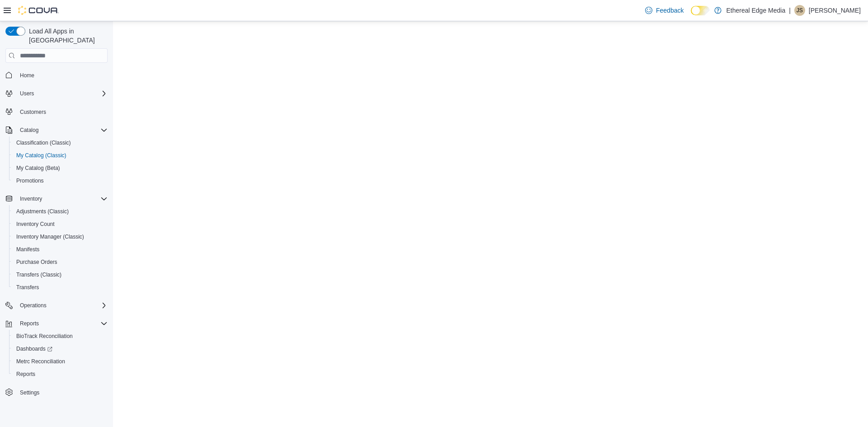  What do you see at coordinates (43, 143) in the screenshot?
I see `a: Classification (Classic)` at bounding box center [43, 143].